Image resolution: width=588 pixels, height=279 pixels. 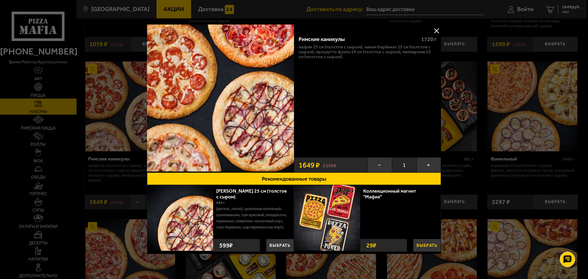 What do you see at coordinates (221, 98) in the screenshot?
I see `img: Римские каникулы` at bounding box center [221, 98].